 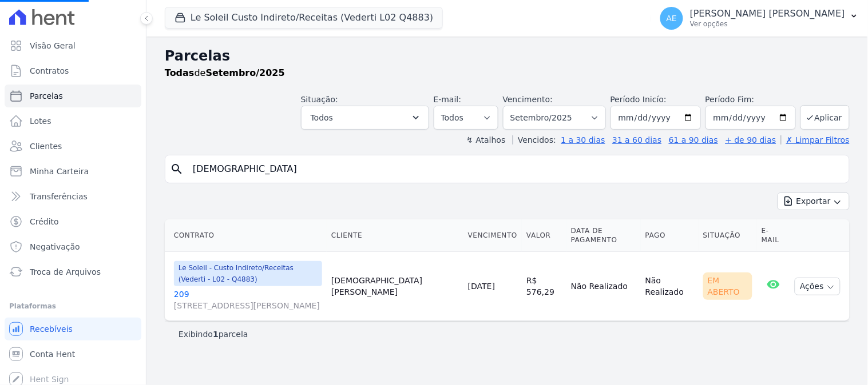 What do you see at coordinates (177, 169) in the screenshot?
I see `i: search` at bounding box center [177, 169].